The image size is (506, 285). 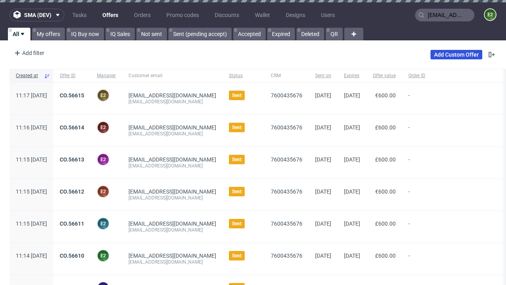 What do you see at coordinates (28, 75) in the screenshot?
I see `span: Created at` at bounding box center [28, 75].